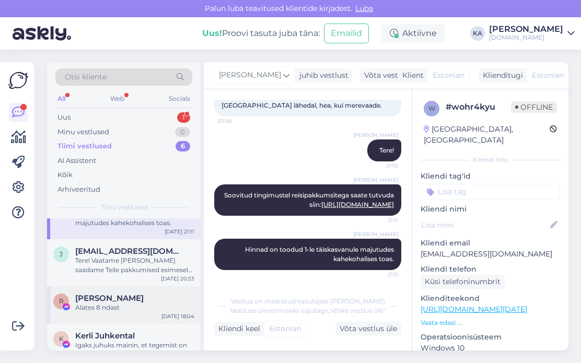  Describe the element at coordinates (501, 75) in the screenshot. I see `div: Klienditugi` at that location.